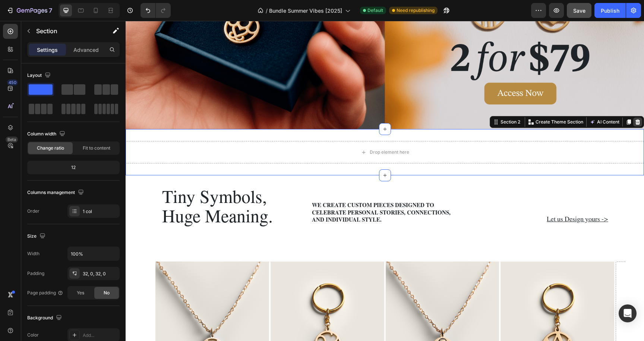 The height and width of the screenshot is (341, 644). I want to click on button: 7, so click(29, 11).